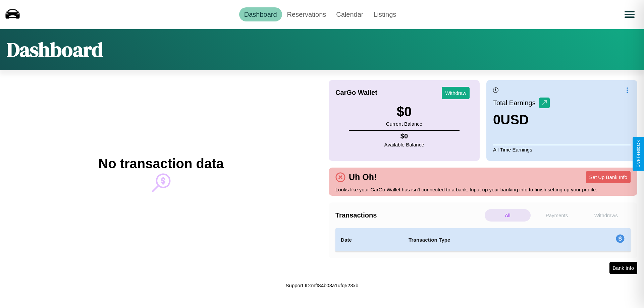 The height and width of the screenshot is (308, 644). Describe the element at coordinates (638, 154) in the screenshot. I see `div: Give Feedback` at that location.